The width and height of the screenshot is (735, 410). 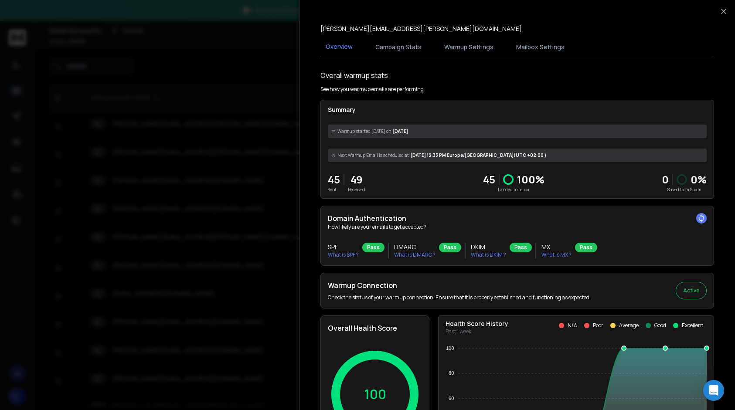 What do you see at coordinates (698, 180) in the screenshot?
I see `p: 0 %` at bounding box center [698, 180].